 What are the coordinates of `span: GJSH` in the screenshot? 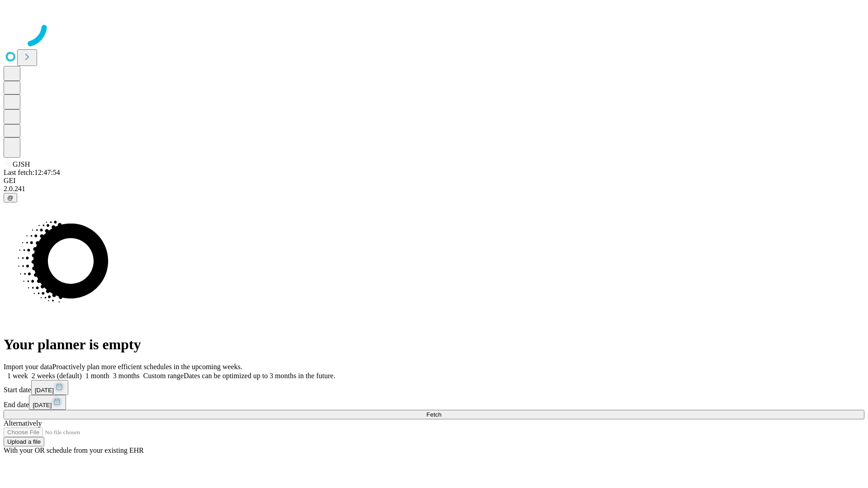 It's located at (21, 164).